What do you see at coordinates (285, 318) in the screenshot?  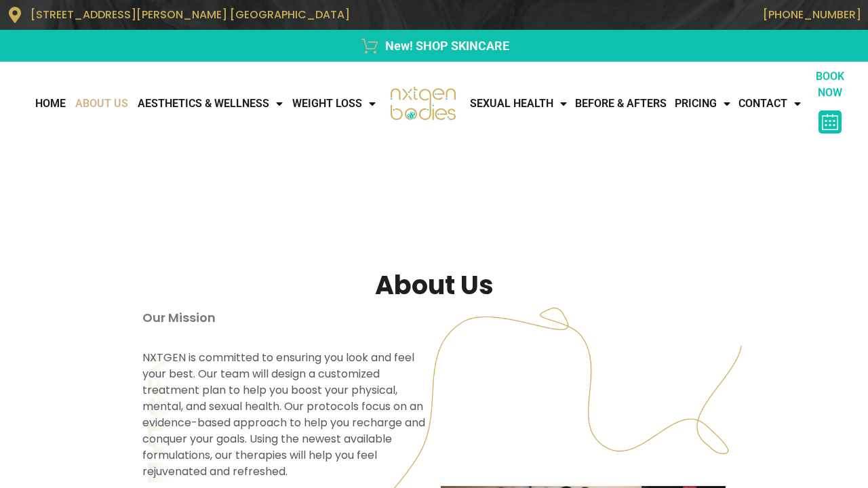 I see `p: Our Mission` at bounding box center [285, 318].